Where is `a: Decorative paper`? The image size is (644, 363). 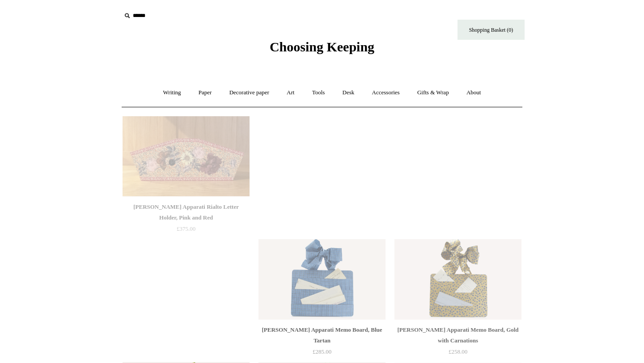 a: Decorative paper is located at coordinates (249, 93).